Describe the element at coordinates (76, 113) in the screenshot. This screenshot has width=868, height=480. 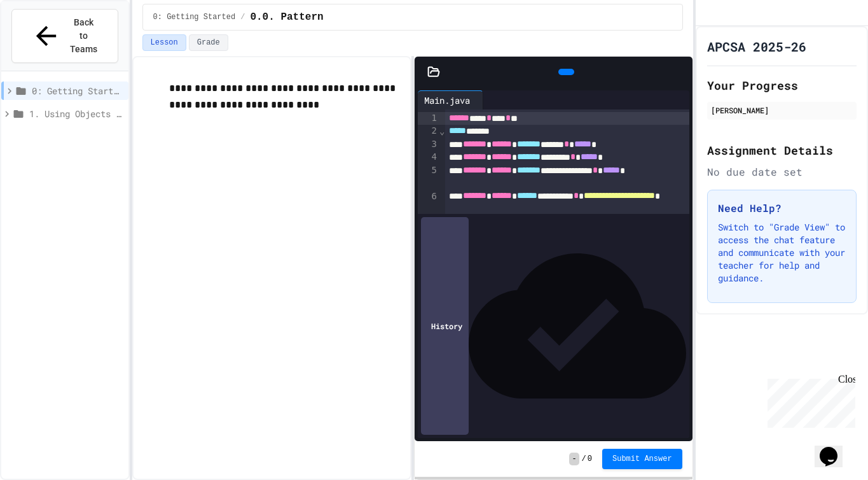
I see `span: 1. Using Objects and Methods` at that location.